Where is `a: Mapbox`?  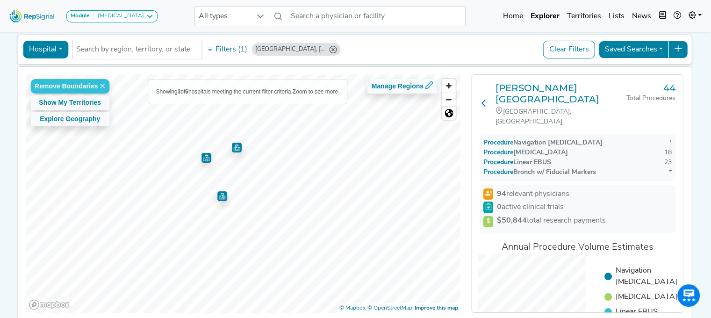
a: Mapbox is located at coordinates (352, 308).